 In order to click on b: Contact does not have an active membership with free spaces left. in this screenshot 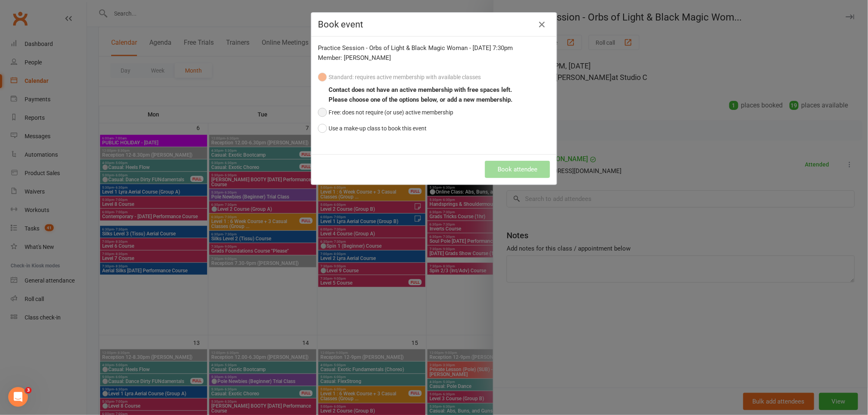, I will do `click(420, 90)`.